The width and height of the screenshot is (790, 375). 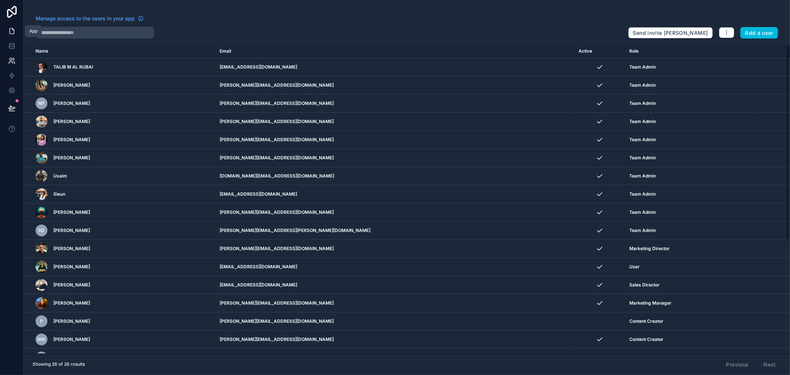 What do you see at coordinates (41, 230) in the screenshot?
I see `span: SD` at bounding box center [41, 230].